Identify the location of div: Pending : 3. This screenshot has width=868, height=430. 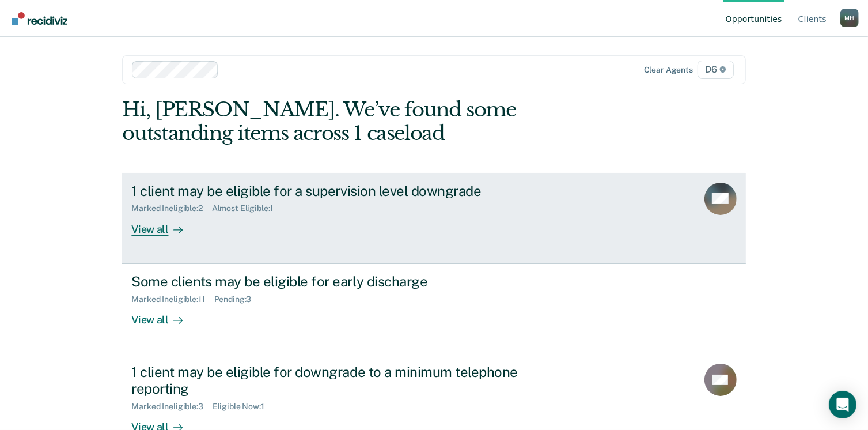
(237, 299).